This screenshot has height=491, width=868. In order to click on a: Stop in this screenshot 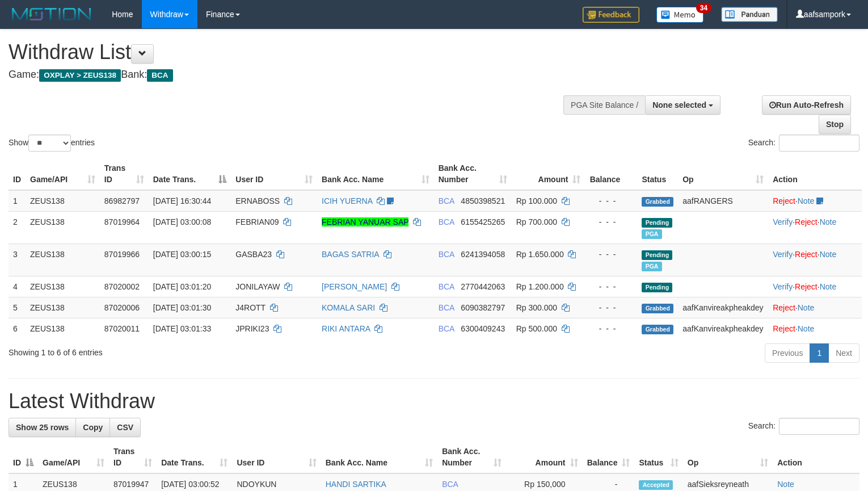, I will do `click(834, 124)`.